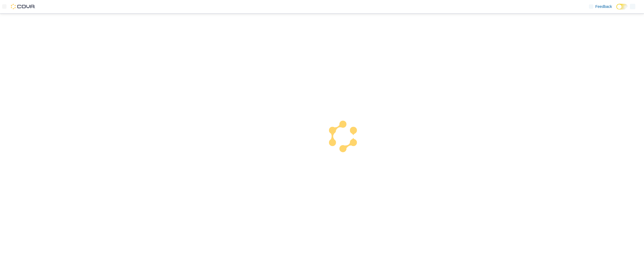 The width and height of the screenshot is (644, 271). Describe the element at coordinates (616, 10) in the screenshot. I see `span: Dark Mode` at that location.